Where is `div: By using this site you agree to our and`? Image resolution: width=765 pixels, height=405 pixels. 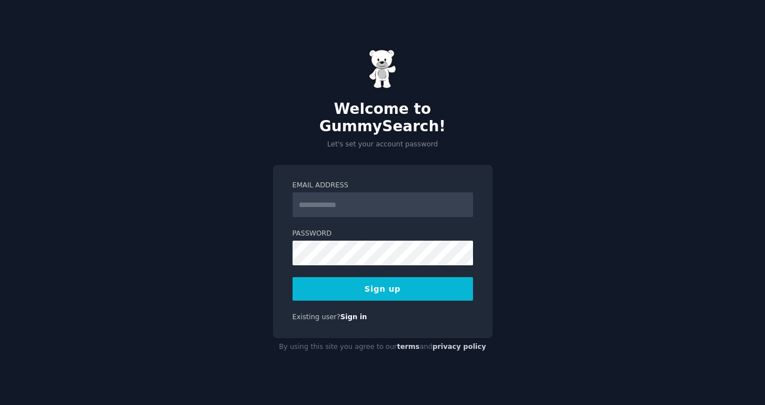 div: By using this site you agree to our and is located at coordinates (383, 347).